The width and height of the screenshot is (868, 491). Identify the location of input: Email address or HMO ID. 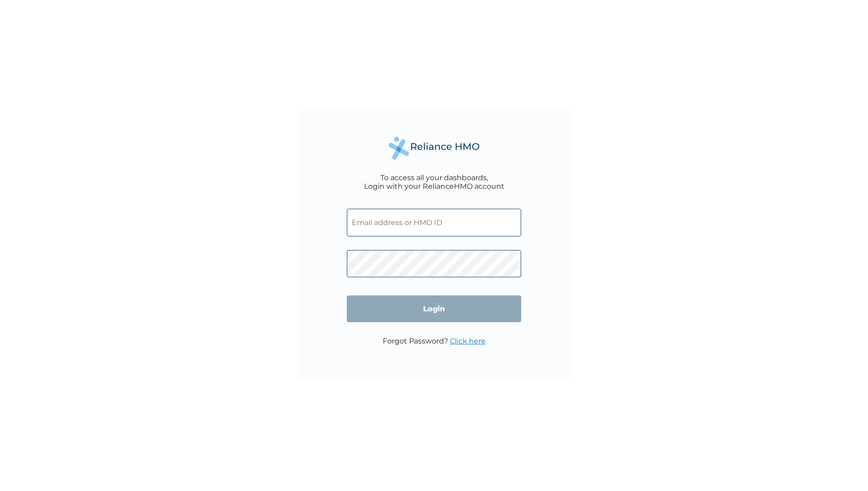
(434, 223).